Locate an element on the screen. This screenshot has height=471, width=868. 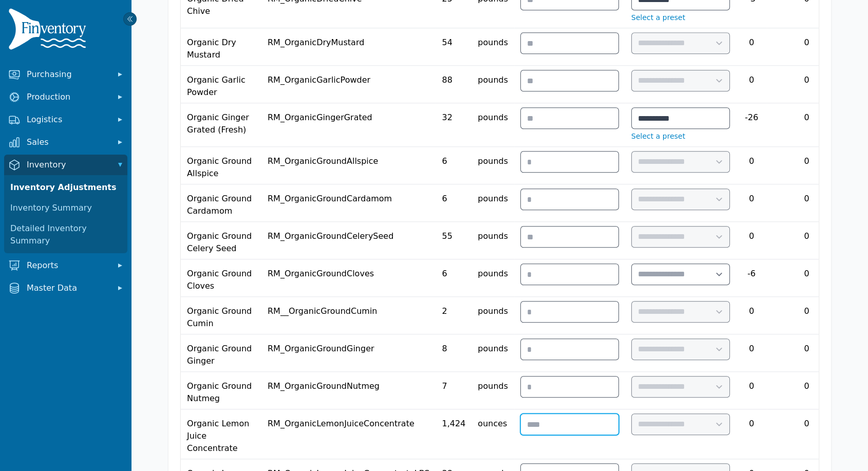
td: Organic Dry Mustard is located at coordinates (221, 46).